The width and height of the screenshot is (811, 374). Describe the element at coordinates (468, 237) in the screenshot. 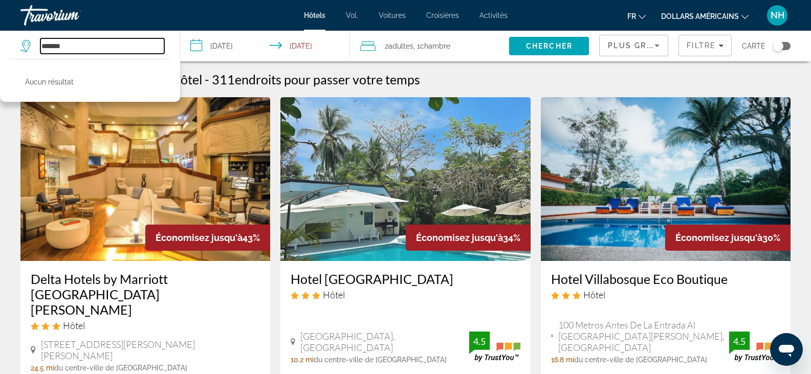

I see `div: 34%` at that location.